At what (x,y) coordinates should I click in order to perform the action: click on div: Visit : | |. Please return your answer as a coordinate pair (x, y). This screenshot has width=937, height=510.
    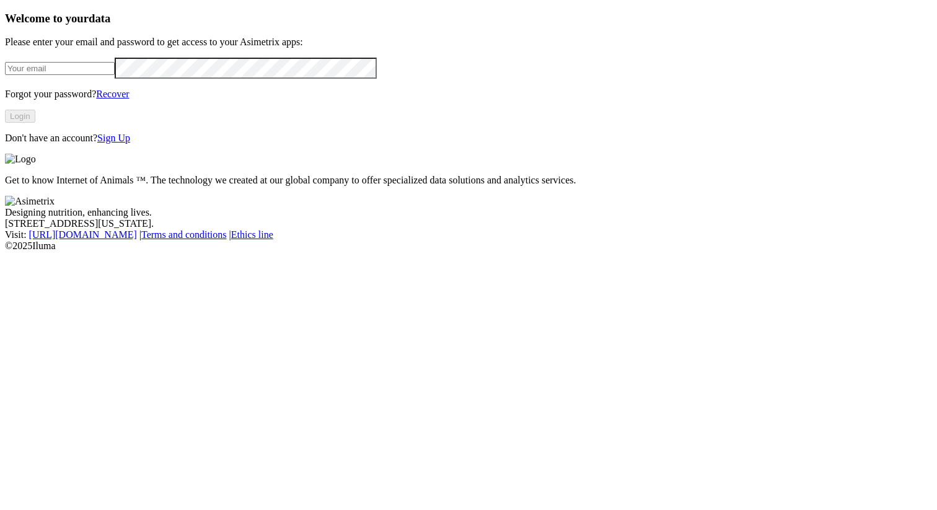
    Looking at the image, I should click on (469, 235).